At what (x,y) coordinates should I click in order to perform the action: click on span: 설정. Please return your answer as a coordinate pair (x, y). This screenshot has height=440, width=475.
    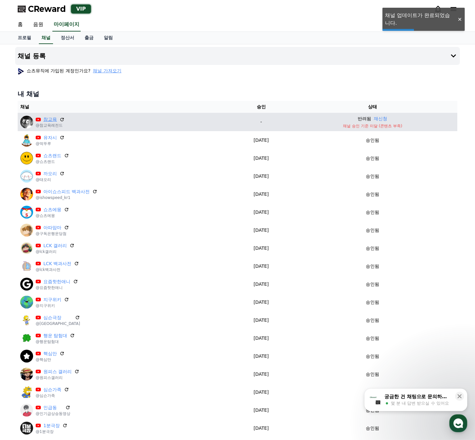
    Looking at the image, I should click on (103, 216).